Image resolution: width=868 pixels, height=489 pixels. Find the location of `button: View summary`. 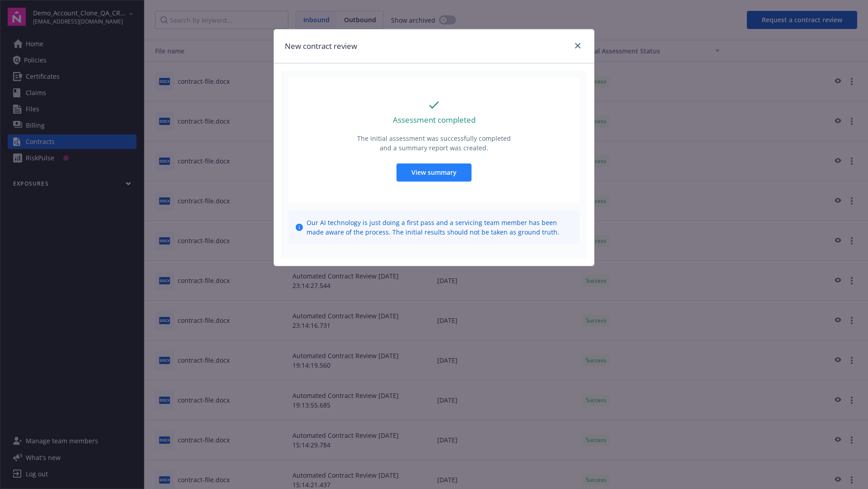

button: View summary is located at coordinates (434, 172).